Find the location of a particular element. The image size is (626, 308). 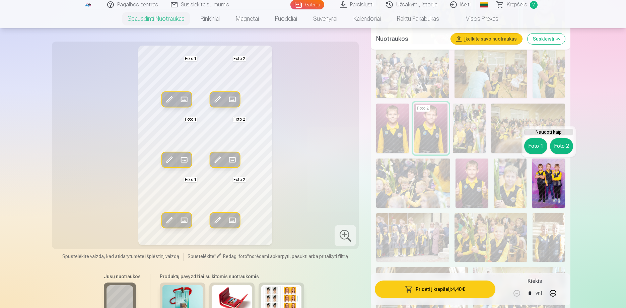

button: Suskleisti is located at coordinates (546, 39).